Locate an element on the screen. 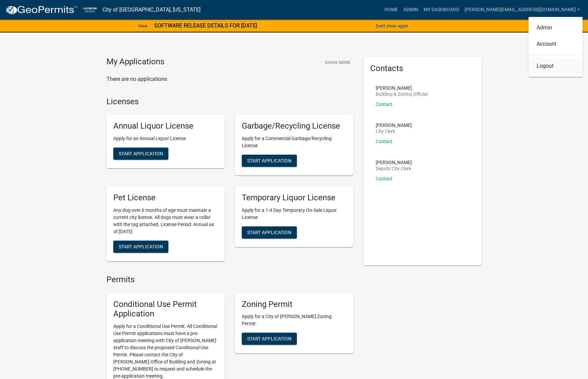 The image size is (588, 379). h5: Pet License is located at coordinates (166, 197).